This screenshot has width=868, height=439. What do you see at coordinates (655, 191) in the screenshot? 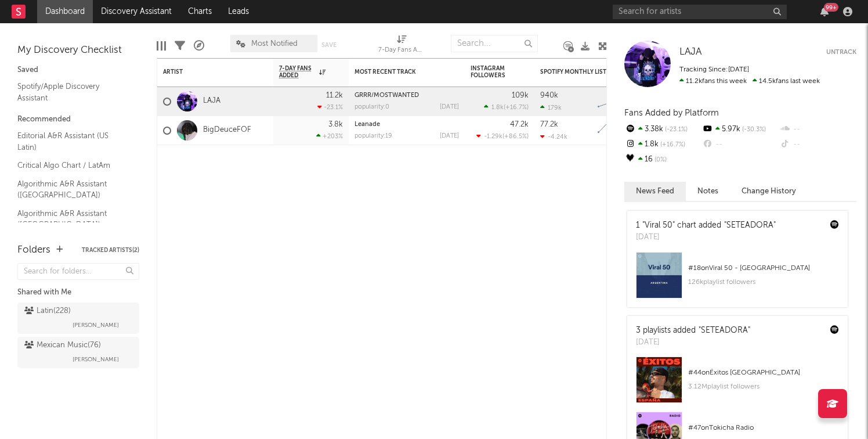
I see `button: News Feed` at bounding box center [655, 191].